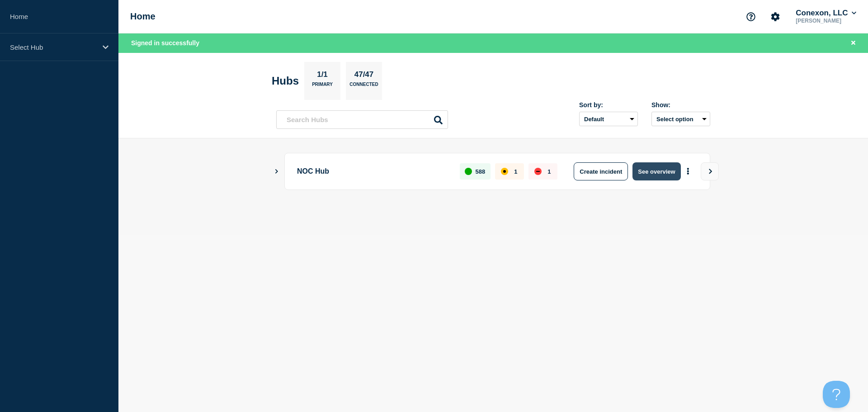  I want to click on p: 47/47, so click(364, 76).